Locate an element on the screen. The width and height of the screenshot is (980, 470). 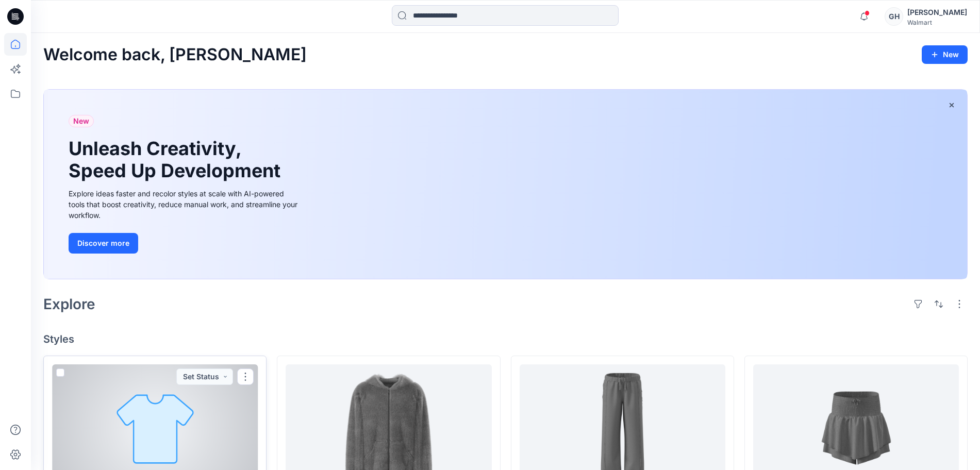
h4: Styles is located at coordinates (505, 339).